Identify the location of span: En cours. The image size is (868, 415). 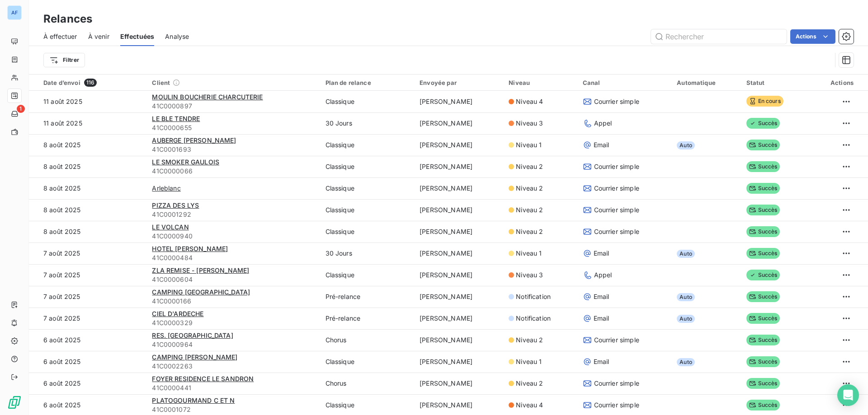
(765, 102).